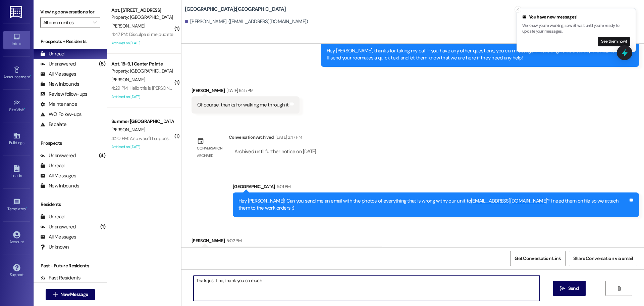 The image size is (644, 306). I want to click on div: 5:01 PM, so click(283, 186).